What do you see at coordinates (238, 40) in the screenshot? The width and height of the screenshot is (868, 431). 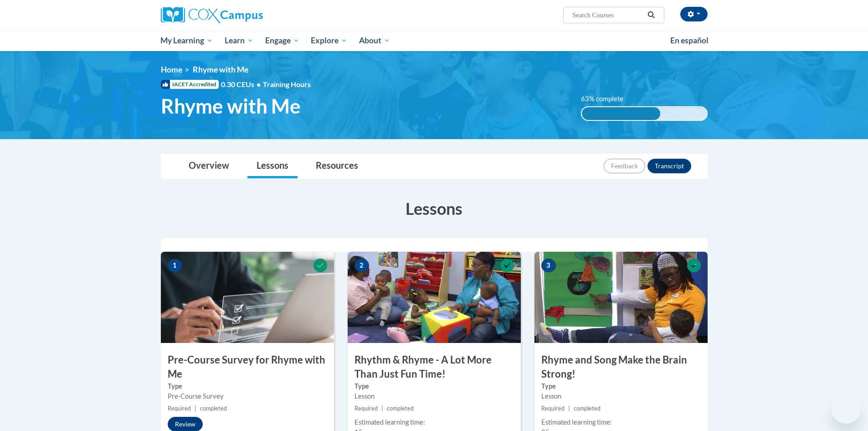 I see `a: Learn` at bounding box center [238, 40].